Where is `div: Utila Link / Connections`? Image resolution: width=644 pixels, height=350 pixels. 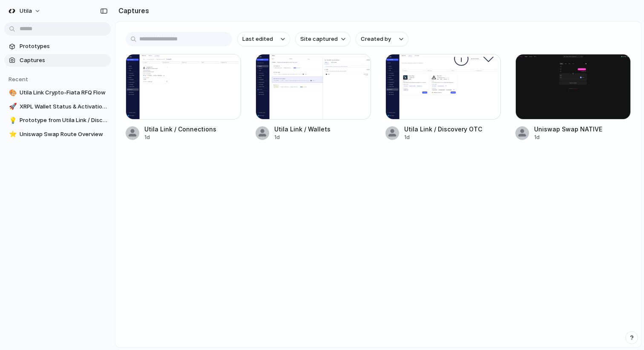 div: Utila Link / Connections is located at coordinates (180, 129).